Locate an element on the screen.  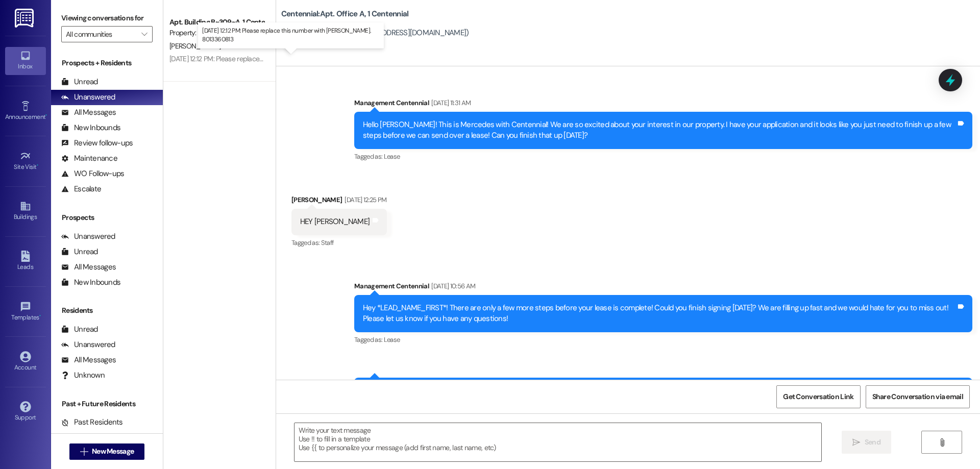
a: Buildings is located at coordinates (26, 211).